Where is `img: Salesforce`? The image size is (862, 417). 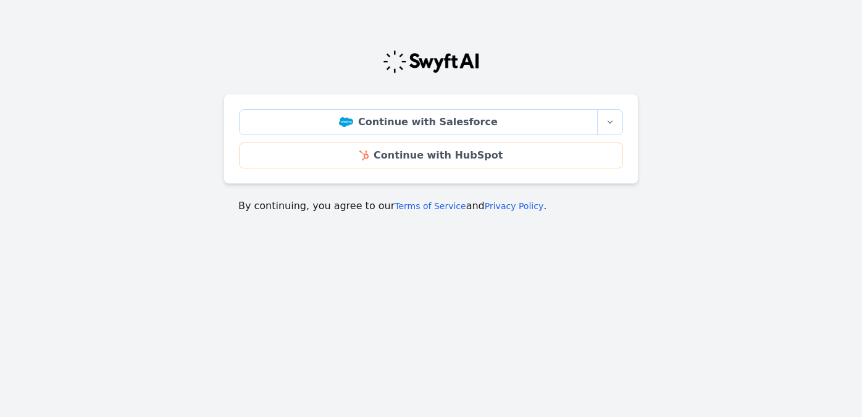
img: Salesforce is located at coordinates (346, 122).